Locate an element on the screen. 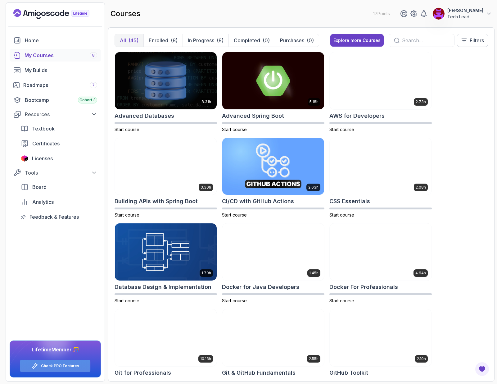 The width and height of the screenshot is (497, 384). div: Resources is located at coordinates (61, 114).